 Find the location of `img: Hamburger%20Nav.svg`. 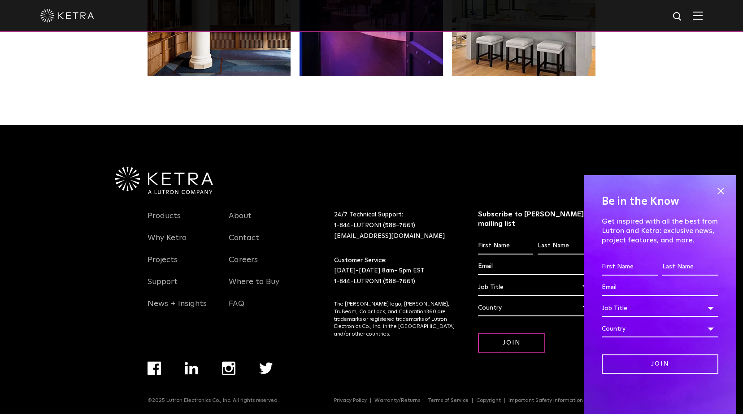

img: Hamburger%20Nav.svg is located at coordinates (698, 15).